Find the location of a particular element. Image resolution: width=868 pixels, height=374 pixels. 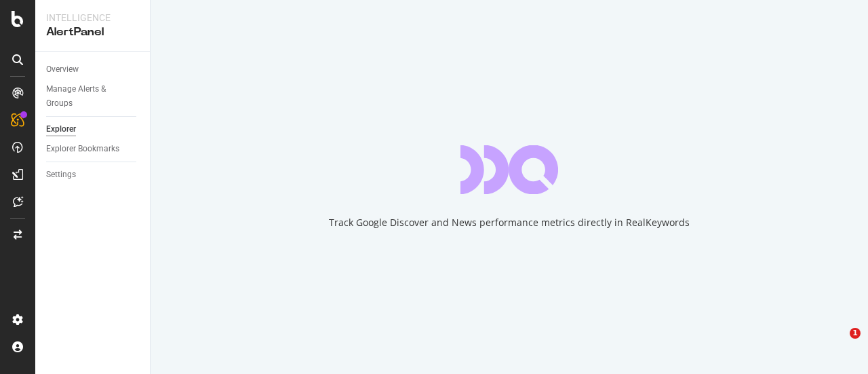

span: 1 is located at coordinates (855, 333).